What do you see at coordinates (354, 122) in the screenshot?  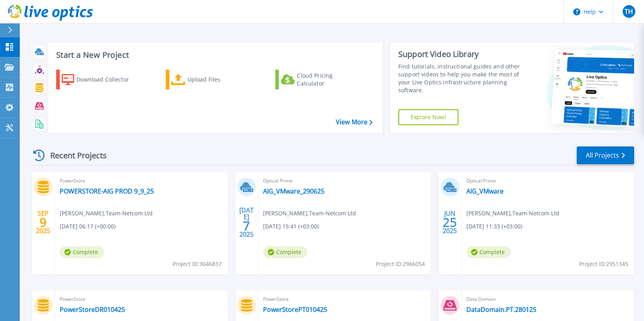 I see `a: View More` at bounding box center [354, 122].